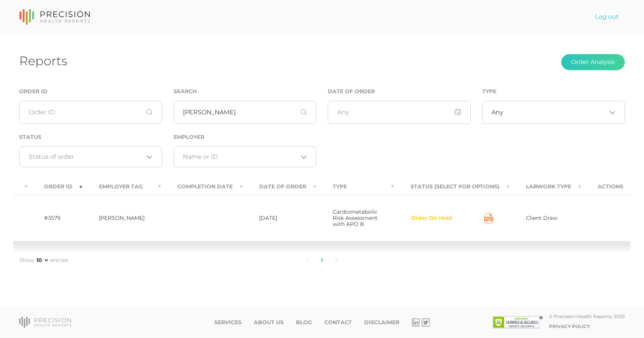 This screenshot has height=338, width=644. I want to click on select: Showentries, so click(42, 260).